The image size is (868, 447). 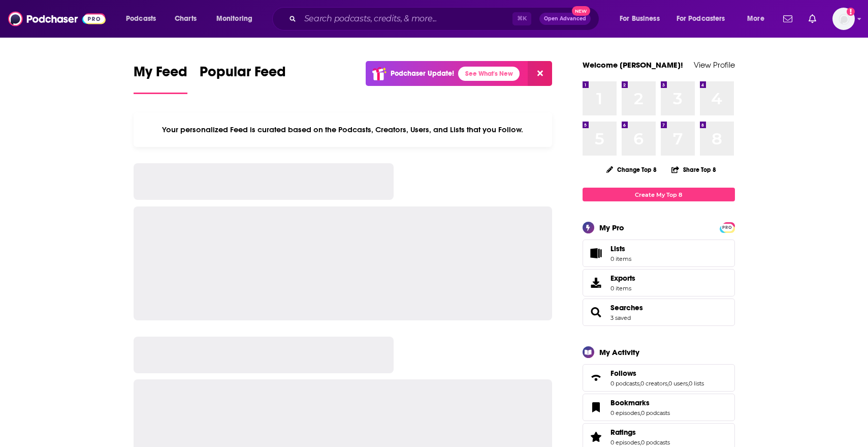 What do you see at coordinates (445, 19) in the screenshot?
I see `div: Search podcasts, credits, & more...` at bounding box center [445, 19].